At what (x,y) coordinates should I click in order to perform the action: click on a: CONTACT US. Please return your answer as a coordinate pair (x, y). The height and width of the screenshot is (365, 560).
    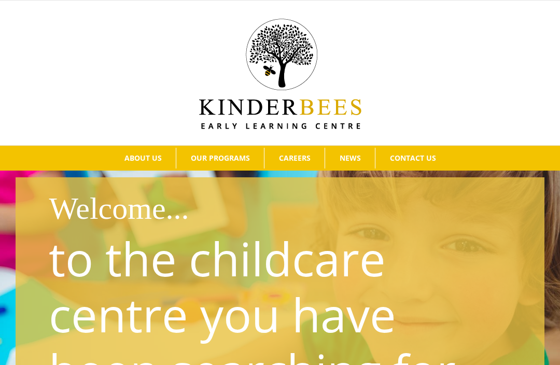
    Looking at the image, I should click on (413, 158).